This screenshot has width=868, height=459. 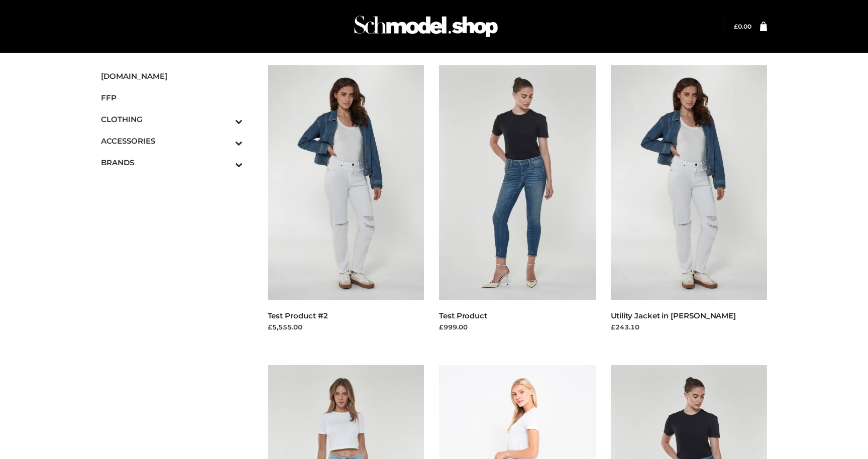 I want to click on bdi: 0.00, so click(x=742, y=26).